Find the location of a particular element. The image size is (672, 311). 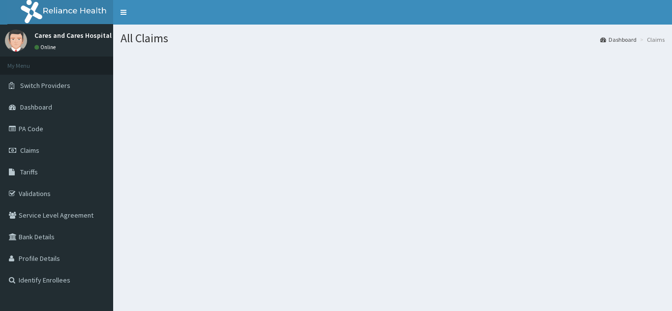

a: Online is located at coordinates (46, 47).